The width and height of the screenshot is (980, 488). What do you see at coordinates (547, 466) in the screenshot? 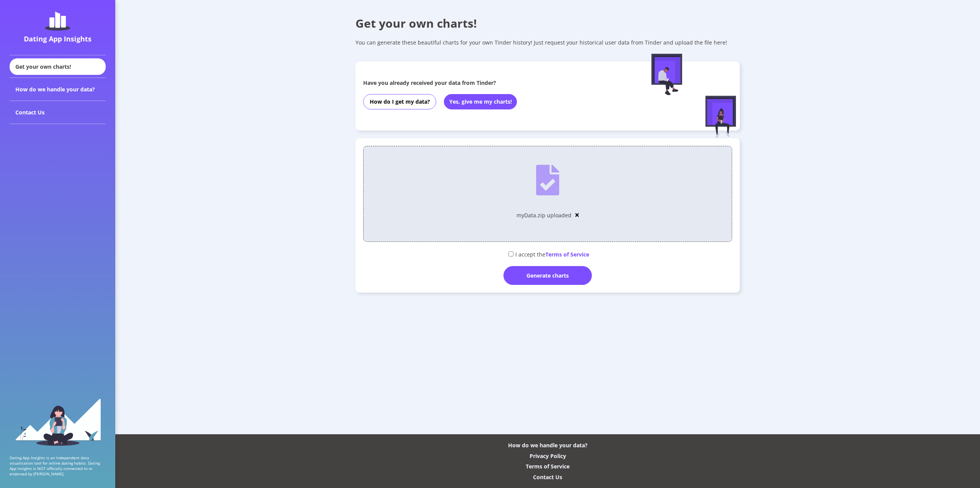
I see `div: Terms of Service` at bounding box center [547, 466].